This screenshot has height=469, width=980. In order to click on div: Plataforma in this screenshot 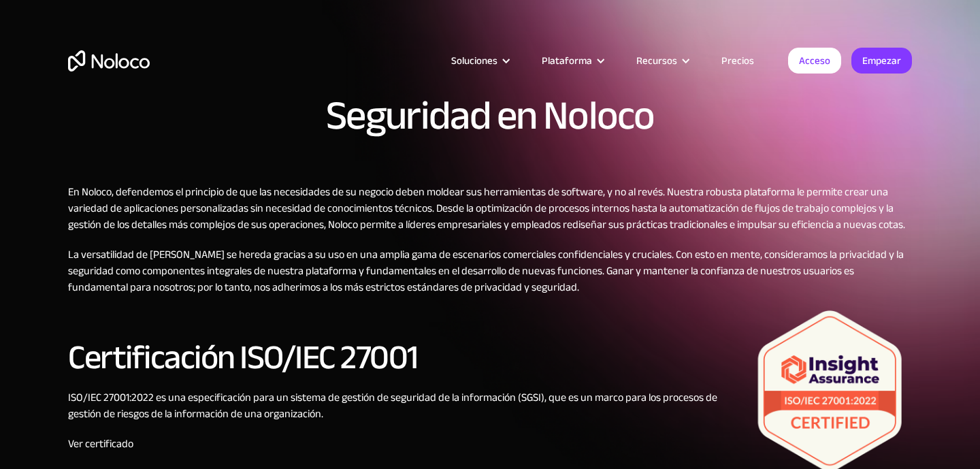, I will do `click(572, 61)`.